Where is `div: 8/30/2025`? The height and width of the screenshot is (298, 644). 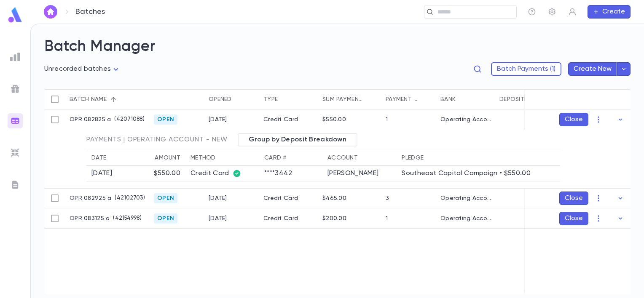
div: 8/30/2025 is located at coordinates (218, 218).